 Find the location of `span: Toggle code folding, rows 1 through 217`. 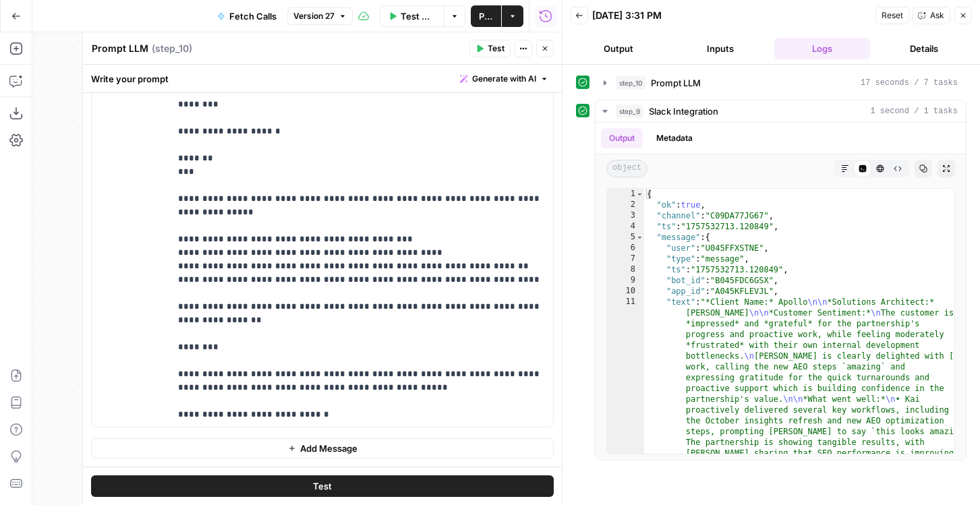

span: Toggle code folding, rows 1 through 217 is located at coordinates (640, 194).